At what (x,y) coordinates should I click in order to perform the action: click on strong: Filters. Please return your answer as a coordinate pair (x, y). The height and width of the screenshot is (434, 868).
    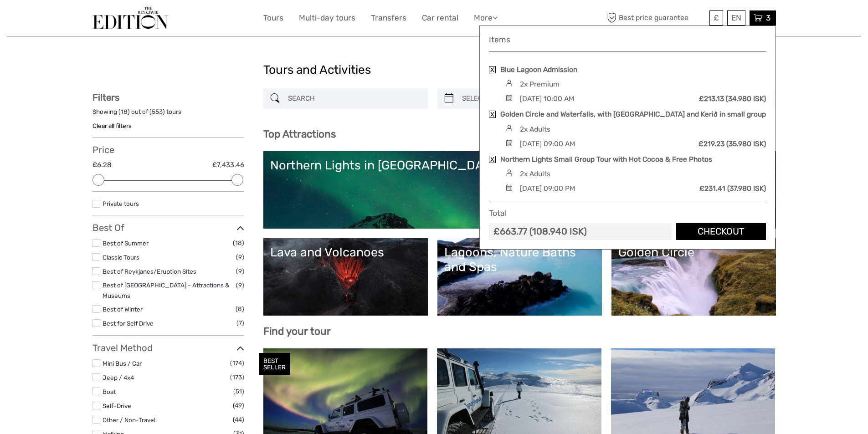
    Looking at the image, I should click on (106, 97).